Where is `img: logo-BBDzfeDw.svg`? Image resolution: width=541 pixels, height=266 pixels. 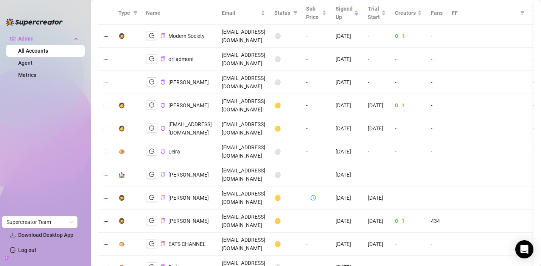
img: logo-BBDzfeDw.svg is located at coordinates (34, 22).